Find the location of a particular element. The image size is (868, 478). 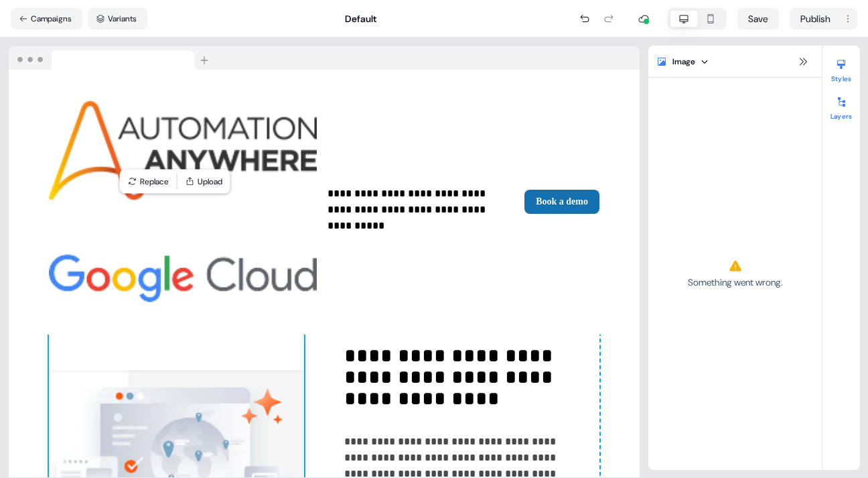

button: Styles is located at coordinates (841, 68).